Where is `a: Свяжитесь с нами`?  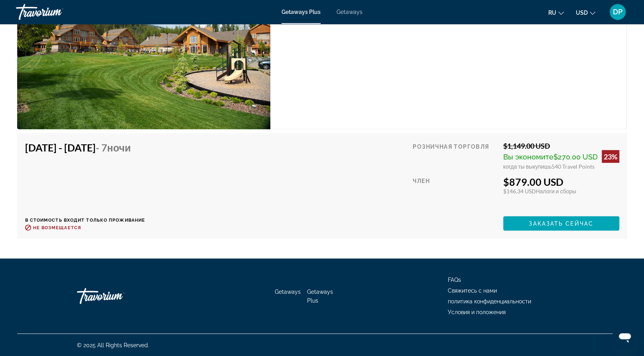 a: Свяжитесь с нами is located at coordinates (472, 290).